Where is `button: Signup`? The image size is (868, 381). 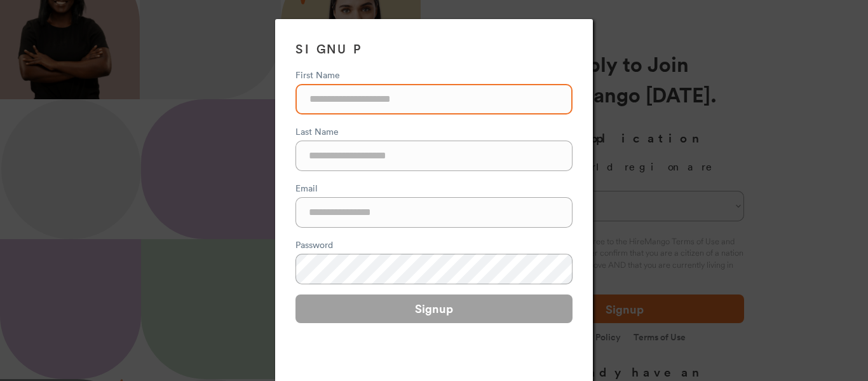 button: Signup is located at coordinates (434, 309).